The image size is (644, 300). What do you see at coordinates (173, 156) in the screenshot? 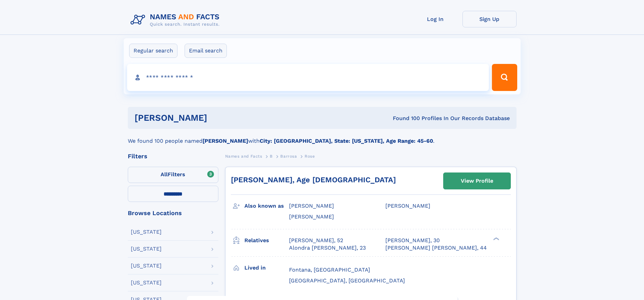
I see `div: Filters` at bounding box center [173, 156].